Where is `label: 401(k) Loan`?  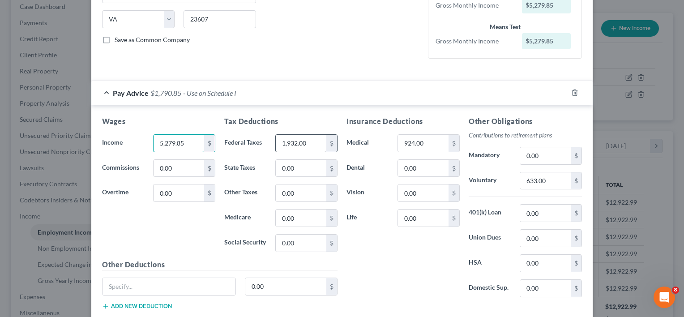
label: 401(k) Loan is located at coordinates (490, 213).